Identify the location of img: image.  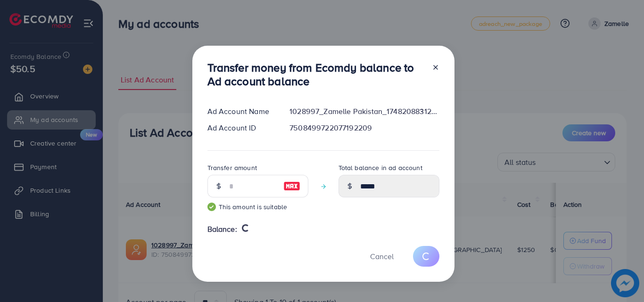
(292, 186).